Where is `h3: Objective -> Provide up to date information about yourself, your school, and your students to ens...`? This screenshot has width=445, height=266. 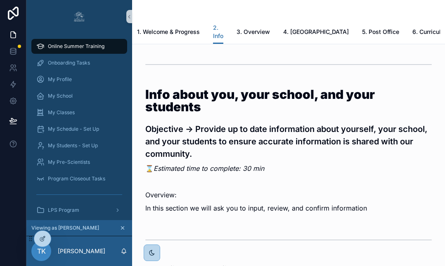 h3: Objective -> Provide up to date information about yourself, your school, and your students to ens... is located at coordinates (289, 141).